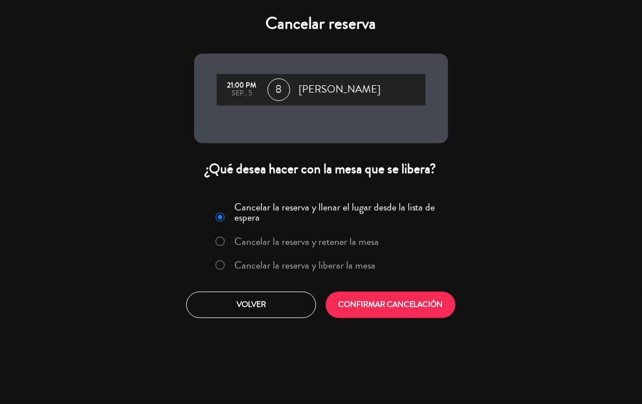 Image resolution: width=642 pixels, height=404 pixels. What do you see at coordinates (305, 265) in the screenshot?
I see `label: Cancelar la reserva y liberar la mesa` at bounding box center [305, 265].